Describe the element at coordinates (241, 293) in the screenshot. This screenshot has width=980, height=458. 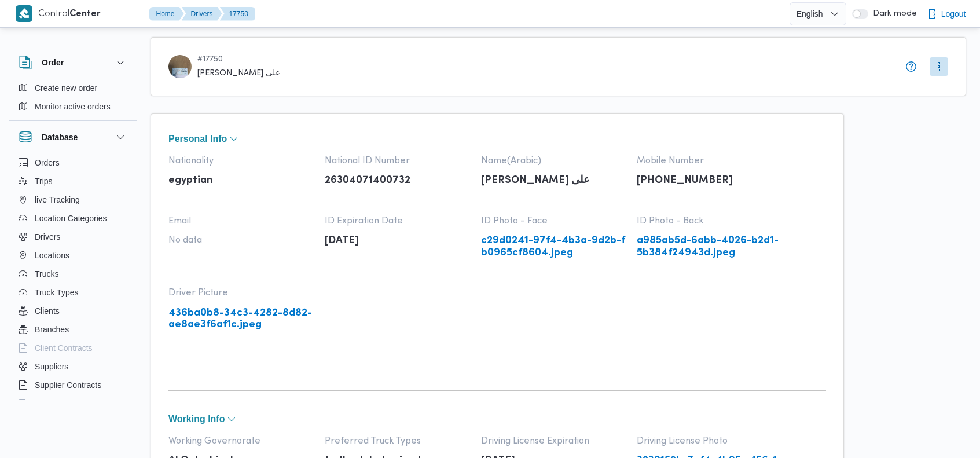
I see `span: Driver Picture` at that location.